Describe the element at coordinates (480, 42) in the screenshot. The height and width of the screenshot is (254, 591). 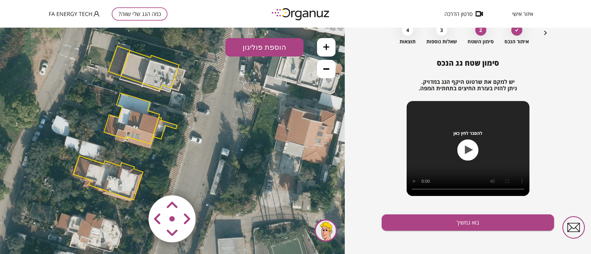
I see `span: סימון השטח` at that location.